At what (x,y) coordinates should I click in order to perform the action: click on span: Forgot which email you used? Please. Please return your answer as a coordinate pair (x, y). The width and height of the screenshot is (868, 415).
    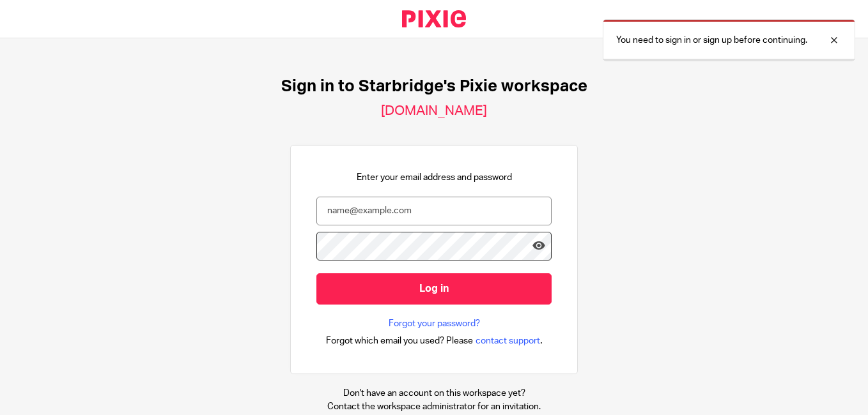
    Looking at the image, I should click on (399, 341).